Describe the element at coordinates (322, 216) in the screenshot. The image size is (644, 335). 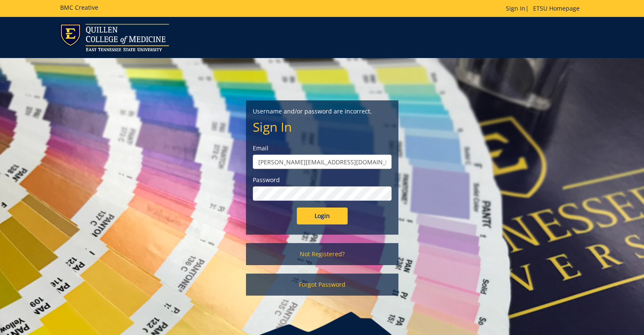
I see `input: Login` at that location.